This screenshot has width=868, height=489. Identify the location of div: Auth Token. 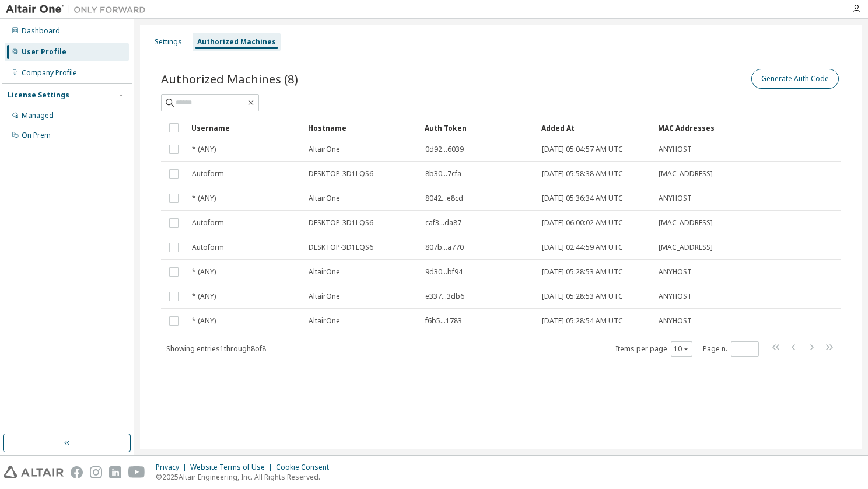
(478, 128).